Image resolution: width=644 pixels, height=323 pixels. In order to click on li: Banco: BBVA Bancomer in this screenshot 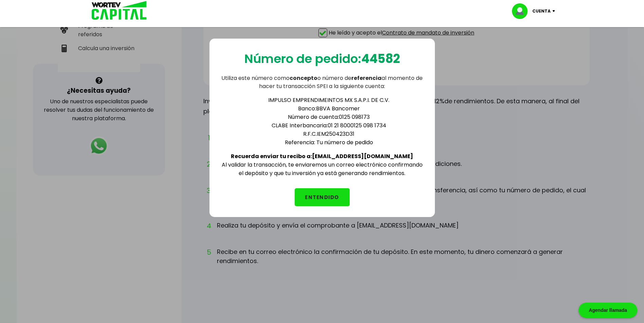, I will do `click(329, 109)`.